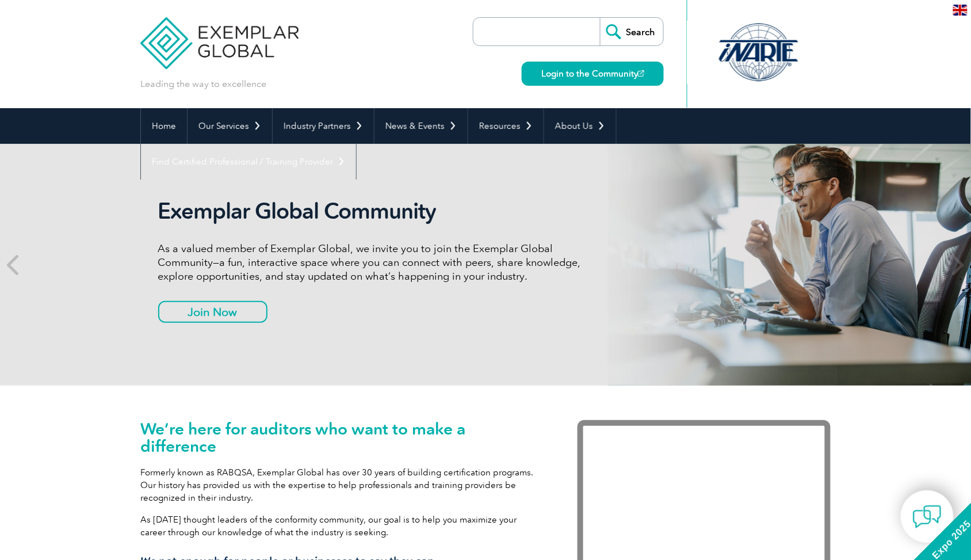 This screenshot has height=560, width=971. I want to click on a: Join Now, so click(213, 312).